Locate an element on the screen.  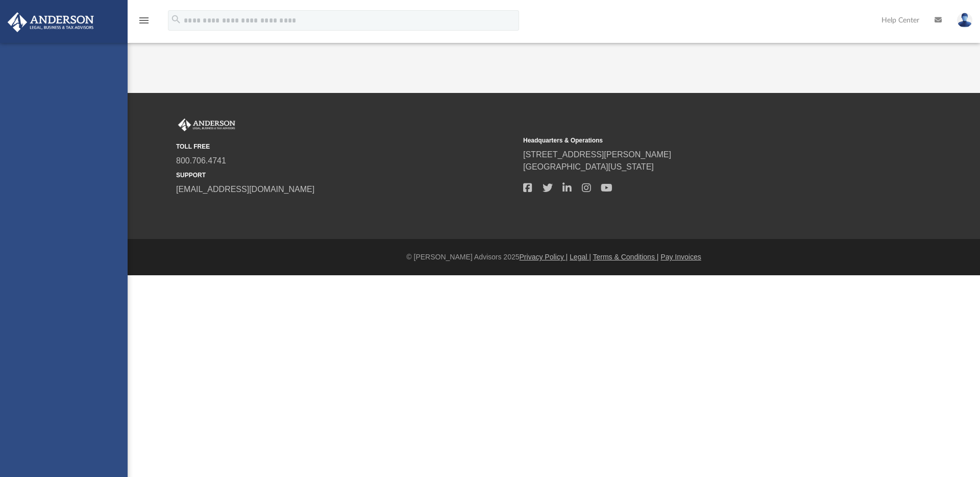
i: menu is located at coordinates (144, 21).